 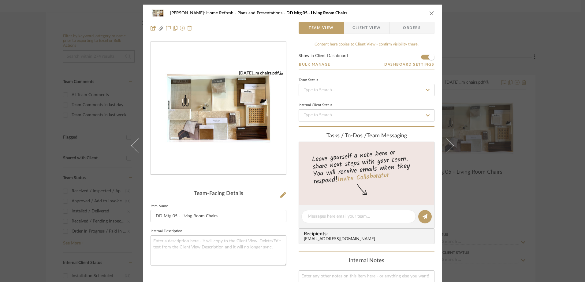 What do you see at coordinates (366, 261) in the screenshot?
I see `div: Internal Notes` at bounding box center [366, 261].